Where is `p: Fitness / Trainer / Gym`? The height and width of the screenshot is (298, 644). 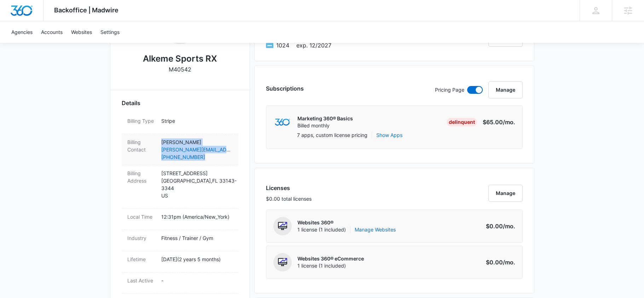
p: Fitness / Trainer / Gym is located at coordinates (197, 238).